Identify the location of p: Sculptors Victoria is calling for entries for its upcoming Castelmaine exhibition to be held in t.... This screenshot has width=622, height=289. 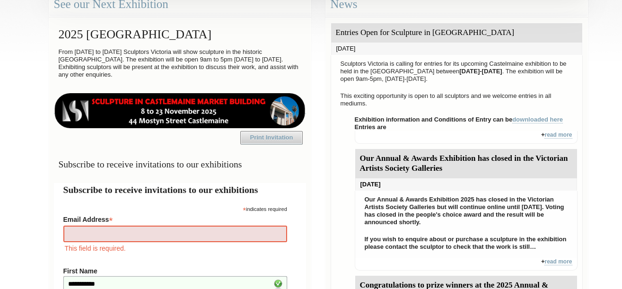
(456, 71).